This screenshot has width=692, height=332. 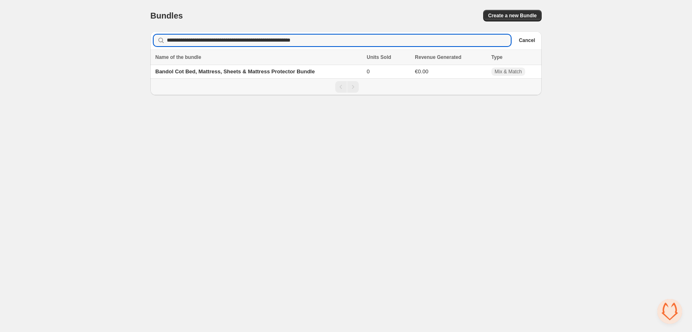 What do you see at coordinates (442, 57) in the screenshot?
I see `button: Revenue Generated` at bounding box center [442, 57].